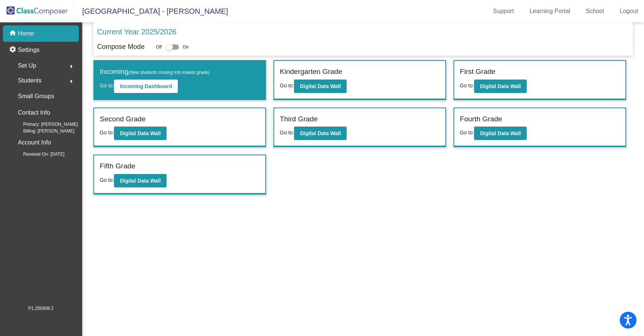 Image resolution: width=644 pixels, height=336 pixels. I want to click on span: On, so click(185, 47).